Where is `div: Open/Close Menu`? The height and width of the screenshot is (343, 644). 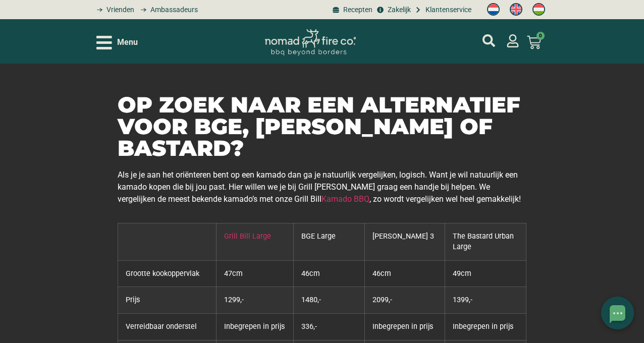 div: Open/Close Menu is located at coordinates (117, 42).